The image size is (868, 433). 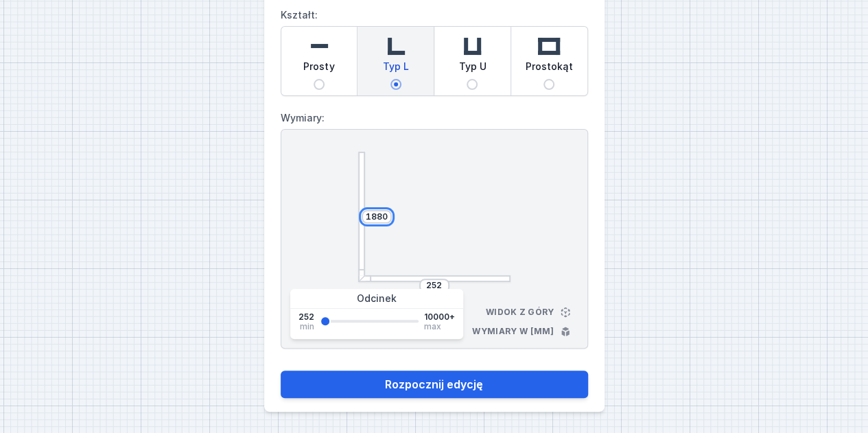 I want to click on span: 252, so click(x=306, y=317).